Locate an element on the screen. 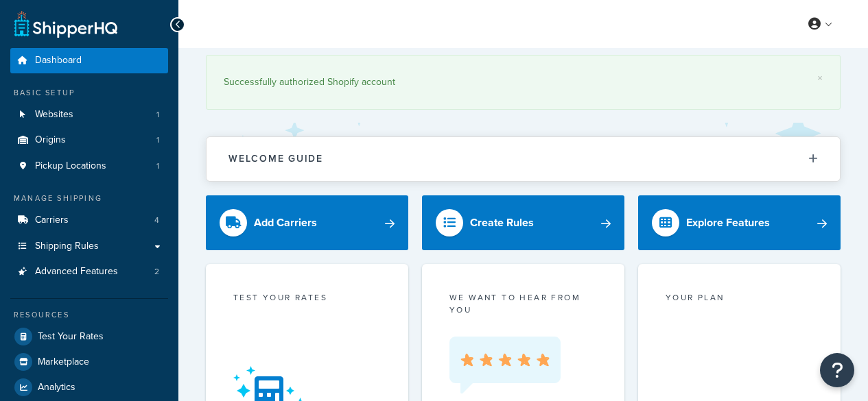 This screenshot has height=401, width=868. a: Carriers4 is located at coordinates (89, 220).